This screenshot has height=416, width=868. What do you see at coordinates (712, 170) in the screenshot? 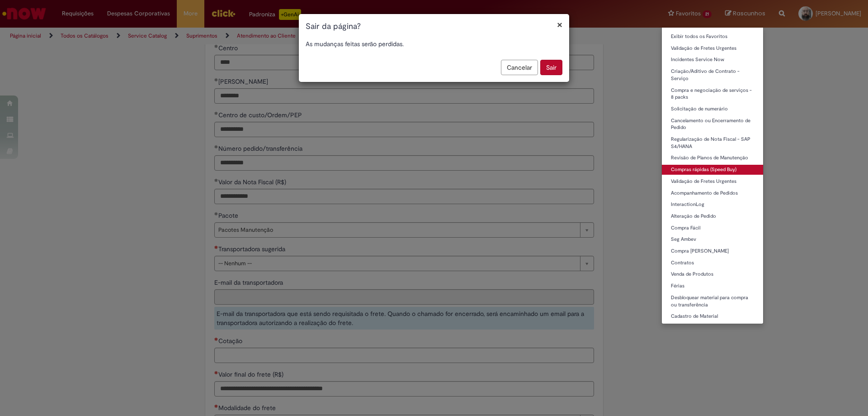
I see `a: Compras rápidas (Speed Buy)` at bounding box center [712, 170].